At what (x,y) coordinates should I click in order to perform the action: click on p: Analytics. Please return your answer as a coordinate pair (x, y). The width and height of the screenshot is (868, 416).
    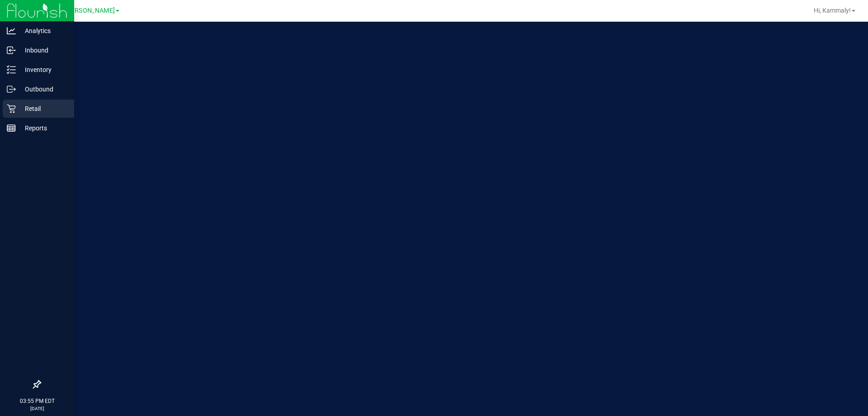
    Looking at the image, I should click on (43, 31).